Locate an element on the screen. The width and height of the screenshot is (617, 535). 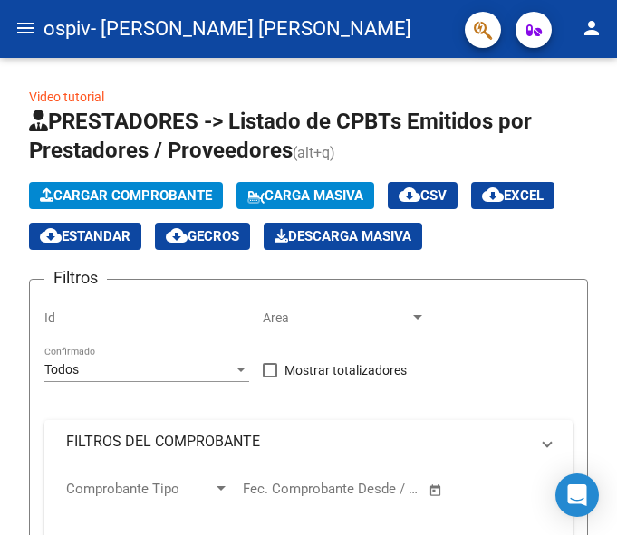
span: Comprobante Tipo is located at coordinates (139, 489).